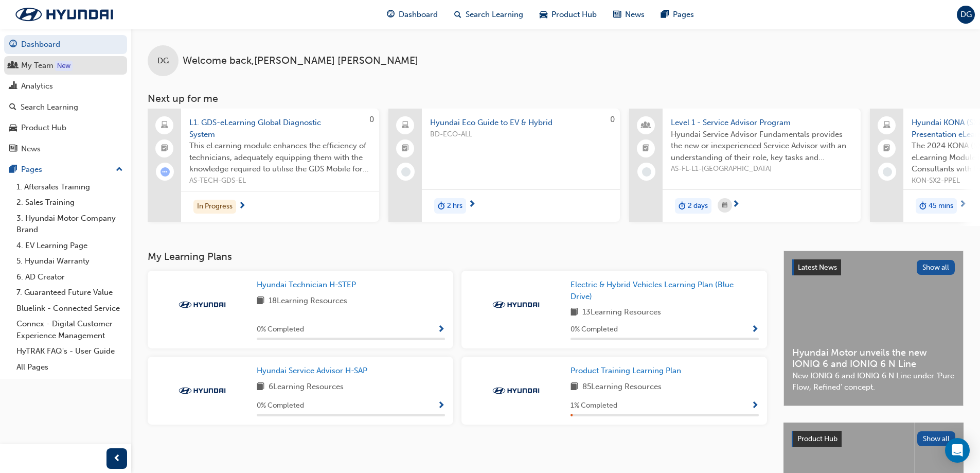  What do you see at coordinates (66, 86) in the screenshot?
I see `a: Analytics` at bounding box center [66, 86].